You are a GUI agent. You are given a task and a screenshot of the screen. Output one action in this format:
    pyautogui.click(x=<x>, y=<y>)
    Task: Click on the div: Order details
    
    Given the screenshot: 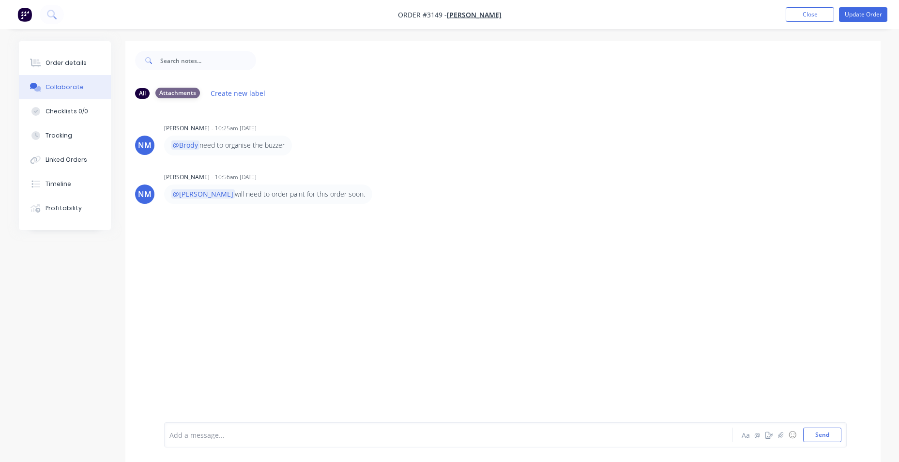 What is the action you would take?
    pyautogui.click(x=66, y=63)
    